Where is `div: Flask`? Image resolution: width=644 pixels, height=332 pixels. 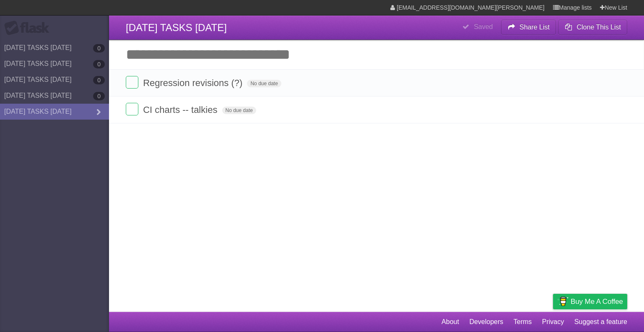
div: Flask is located at coordinates (29, 28).